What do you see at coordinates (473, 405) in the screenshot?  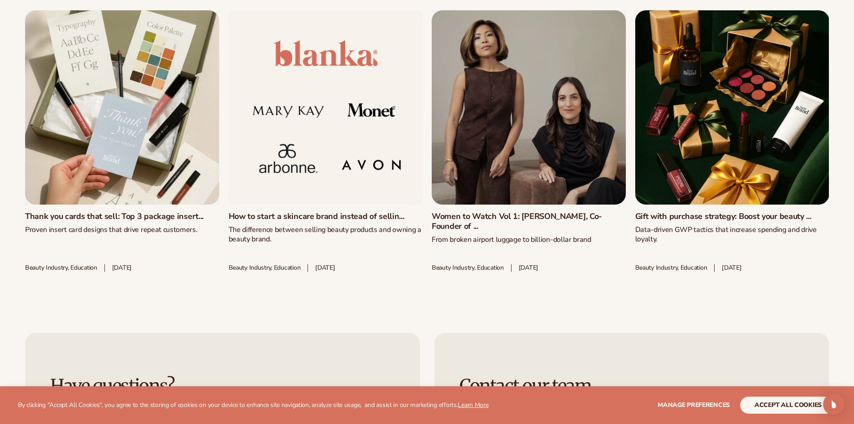 I see `a: Learn More` at bounding box center [473, 405].